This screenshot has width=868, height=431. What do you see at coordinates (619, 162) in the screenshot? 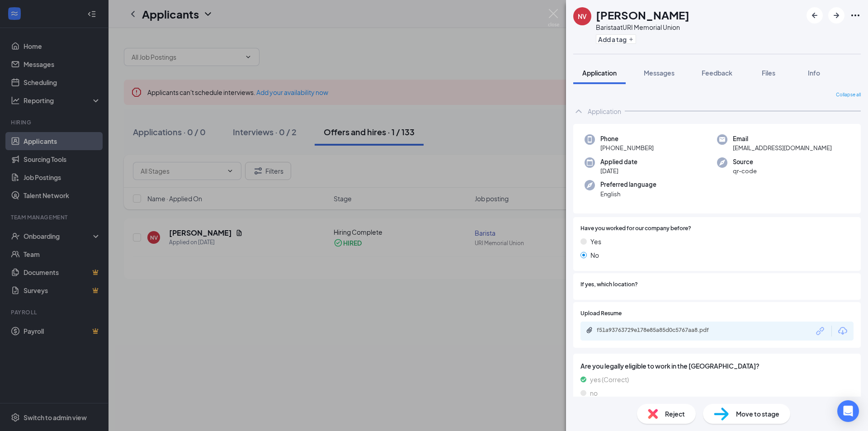
I see `span: Applied date` at bounding box center [619, 162].